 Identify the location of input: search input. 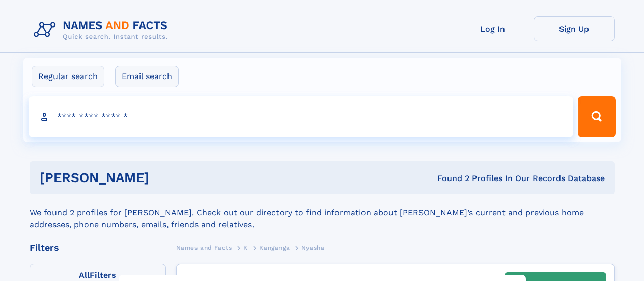
(301, 117).